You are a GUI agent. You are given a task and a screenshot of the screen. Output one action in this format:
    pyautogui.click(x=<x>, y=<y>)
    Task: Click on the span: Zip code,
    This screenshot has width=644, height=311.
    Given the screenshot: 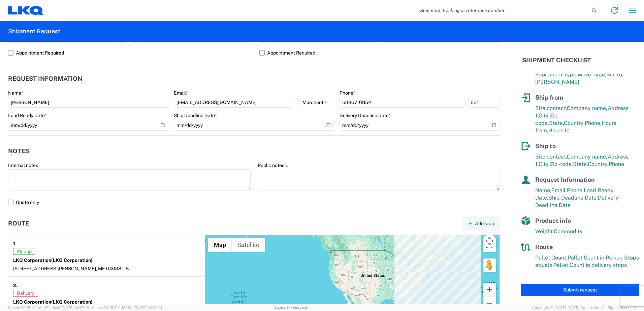 What is the action you would take?
    pyautogui.click(x=561, y=164)
    